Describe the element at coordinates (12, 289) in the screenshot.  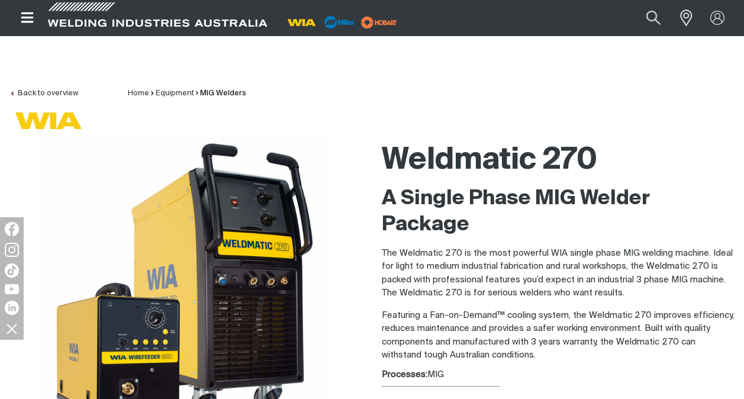
I see `img: YouTube` at that location.